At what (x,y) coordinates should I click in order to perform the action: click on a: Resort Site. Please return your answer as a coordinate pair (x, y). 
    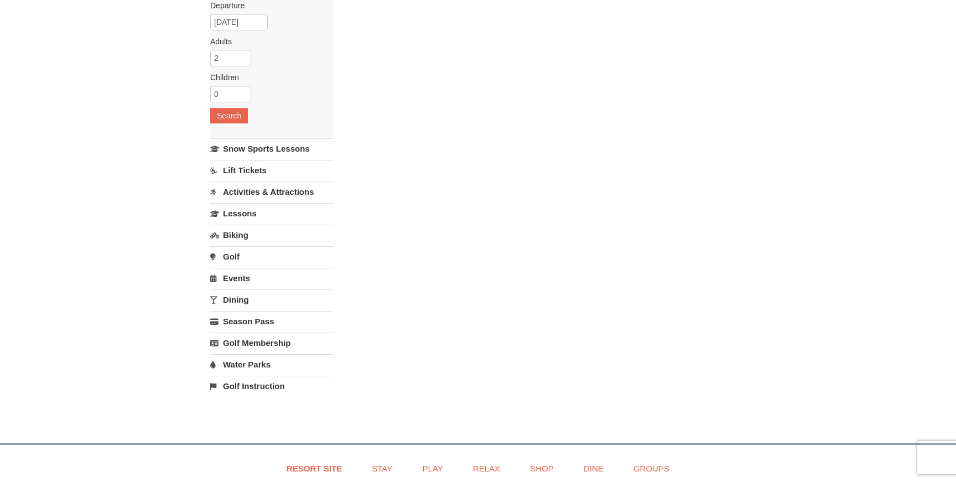
    Looking at the image, I should click on (314, 468).